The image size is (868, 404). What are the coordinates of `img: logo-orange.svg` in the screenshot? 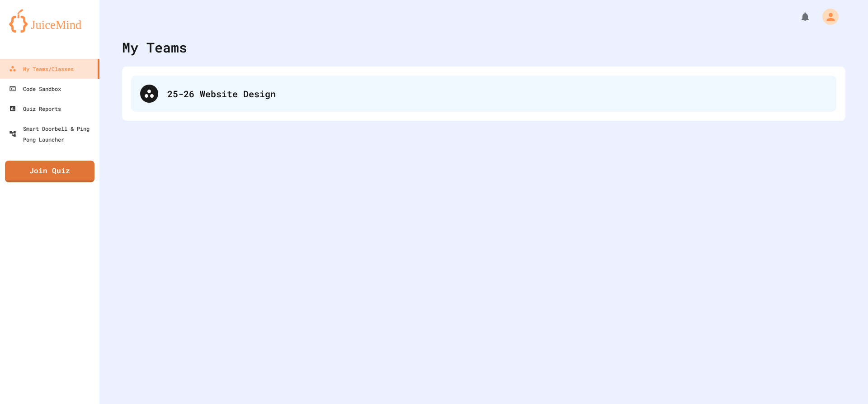 It's located at (50, 21).